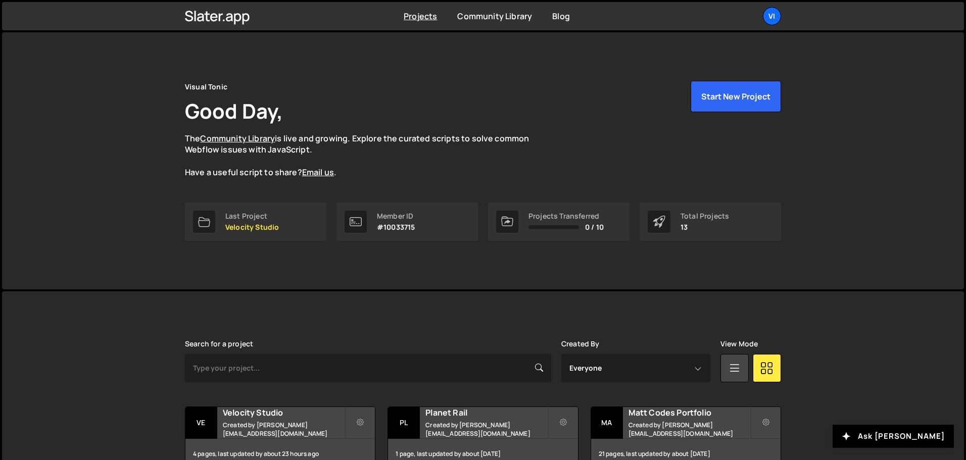  What do you see at coordinates (404, 423) in the screenshot?
I see `div: Pl` at bounding box center [404, 423].